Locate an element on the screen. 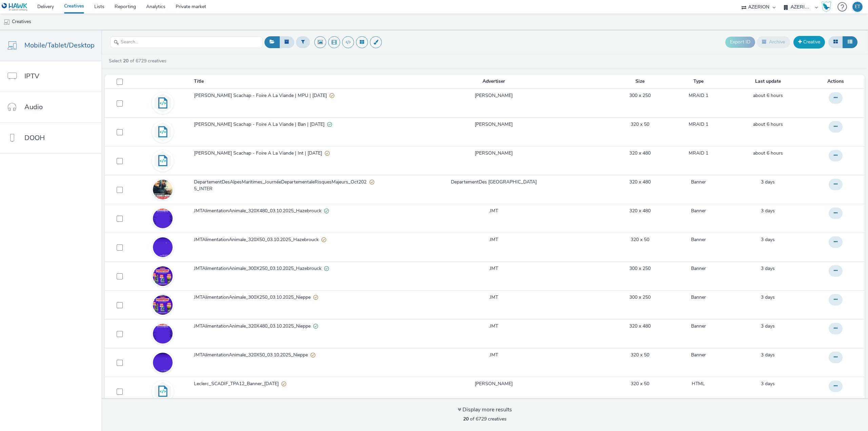 The image size is (868, 431). a: 3 October 2025, 17:57 is located at coordinates (768, 211).